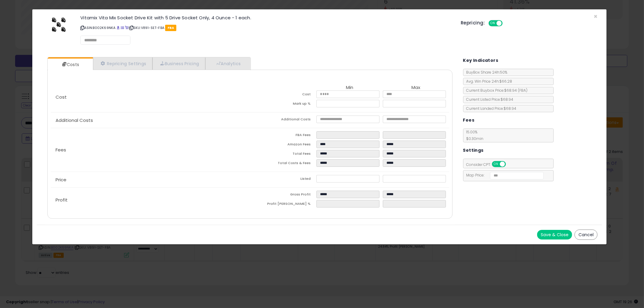  I want to click on th: Max, so click(416, 88).